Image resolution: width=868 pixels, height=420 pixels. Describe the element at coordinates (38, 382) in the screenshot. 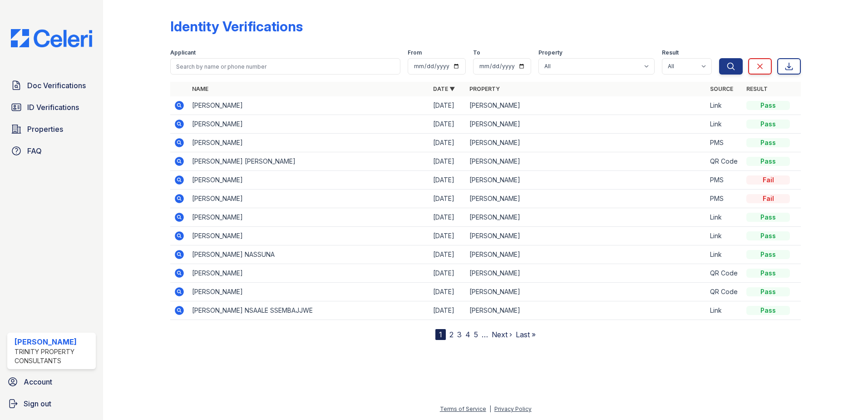

I see `span: Account` at that location.